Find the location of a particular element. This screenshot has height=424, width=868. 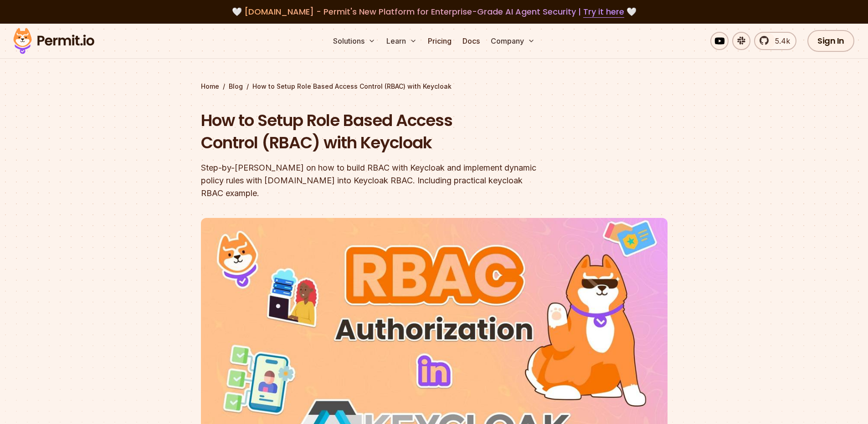

a: Home is located at coordinates (210, 86).